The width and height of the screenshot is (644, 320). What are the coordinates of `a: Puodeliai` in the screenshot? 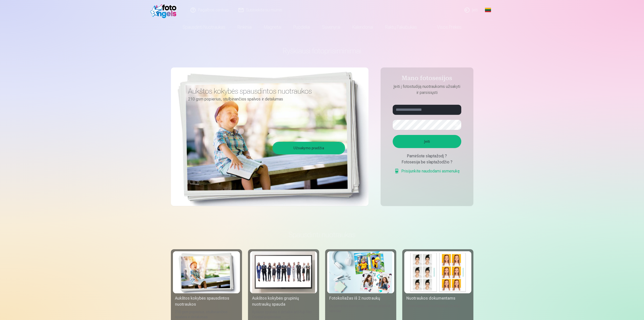 It's located at (301, 27).